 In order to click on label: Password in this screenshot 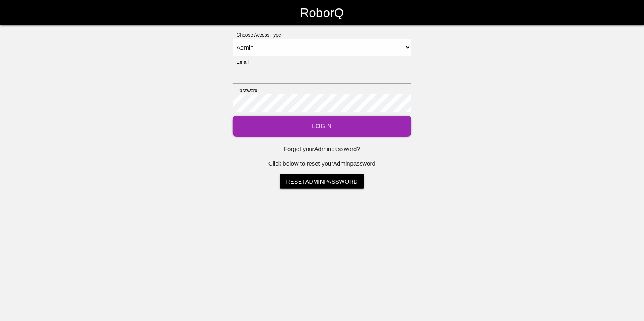, I will do `click(245, 90)`.